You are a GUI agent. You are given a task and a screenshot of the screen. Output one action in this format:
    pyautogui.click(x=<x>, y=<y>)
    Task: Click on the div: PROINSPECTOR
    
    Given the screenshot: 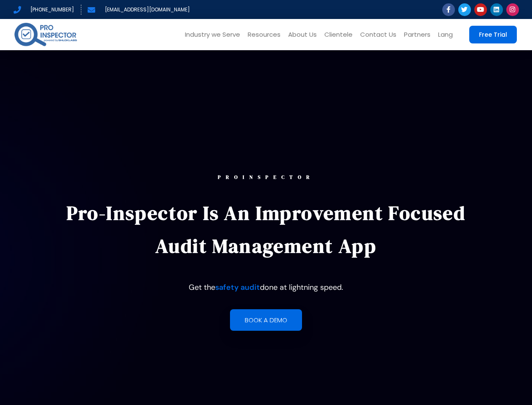 What is the action you would take?
    pyautogui.click(x=266, y=177)
    